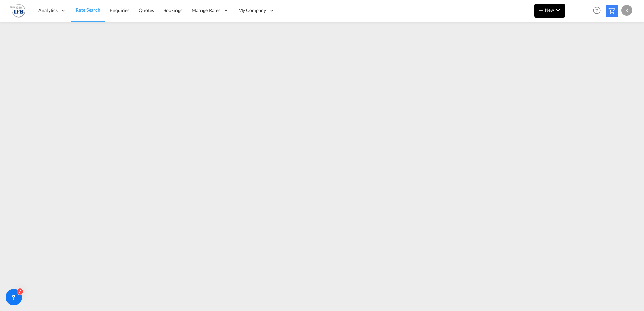 Image resolution: width=644 pixels, height=311 pixels. What do you see at coordinates (119, 10) in the screenshot?
I see `span: Enquiries` at bounding box center [119, 10].